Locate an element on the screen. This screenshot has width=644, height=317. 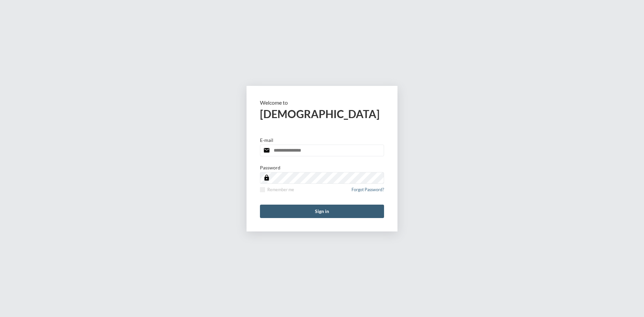
label: Remember me is located at coordinates (277, 189).